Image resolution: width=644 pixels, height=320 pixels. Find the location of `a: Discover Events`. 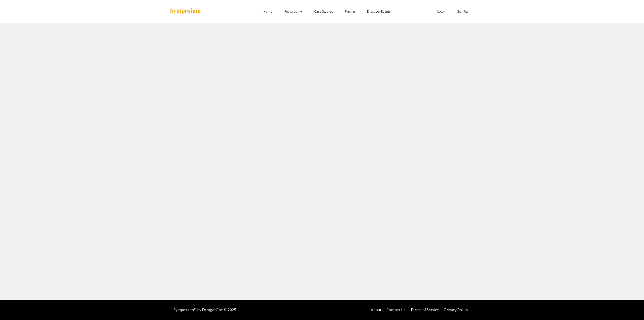

a: Discover Events is located at coordinates (379, 11).